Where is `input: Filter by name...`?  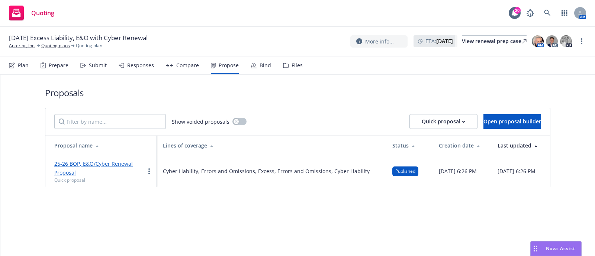 input: Filter by name... is located at coordinates (110, 122).